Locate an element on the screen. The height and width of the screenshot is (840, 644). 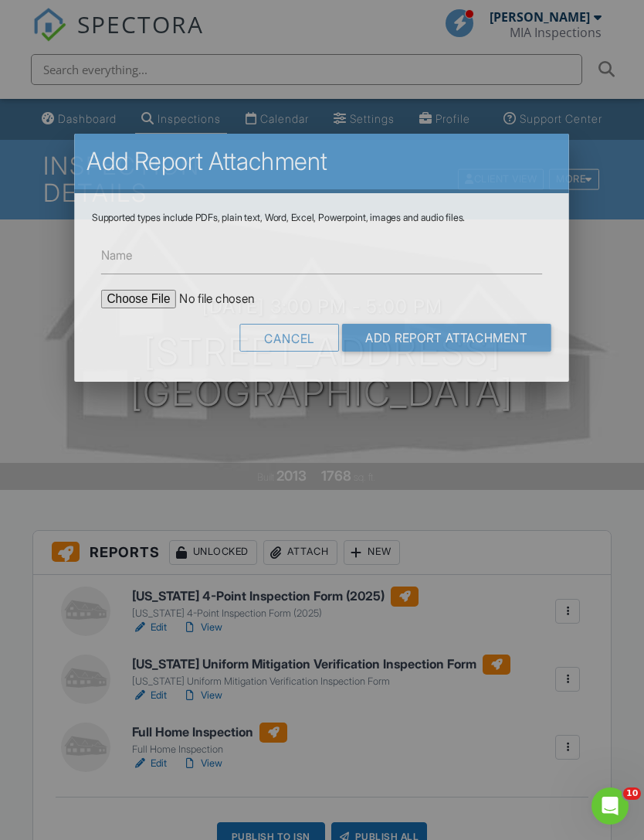
label: Name is located at coordinates (117, 255).